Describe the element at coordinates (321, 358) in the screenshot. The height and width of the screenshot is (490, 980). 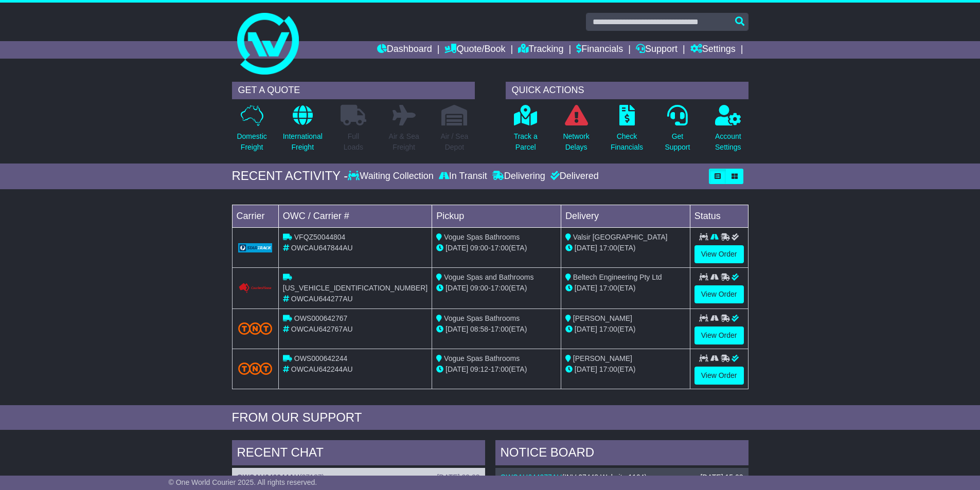
I see `span: OWS000642244` at that location.